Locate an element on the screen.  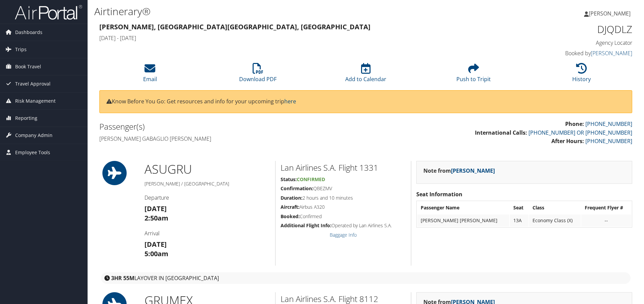
strong: Note from is located at coordinates (459, 171).